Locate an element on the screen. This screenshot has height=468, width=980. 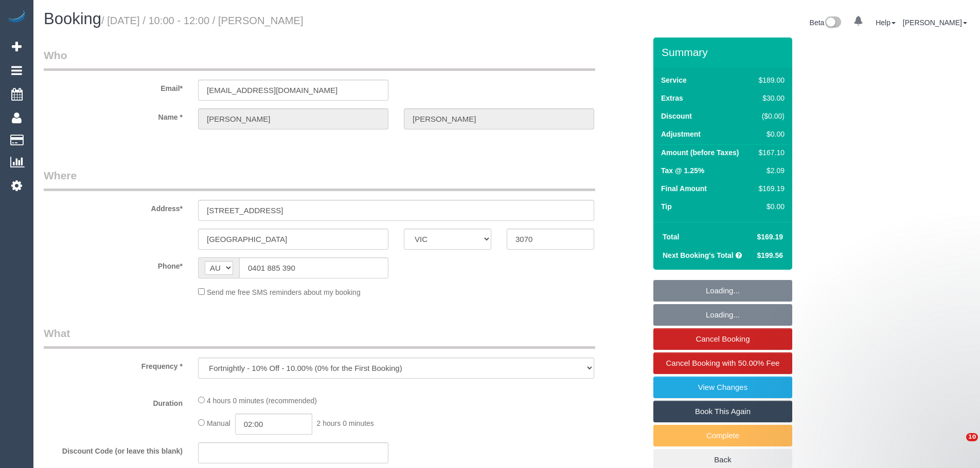
label: Adjustment is located at coordinates (680, 134).